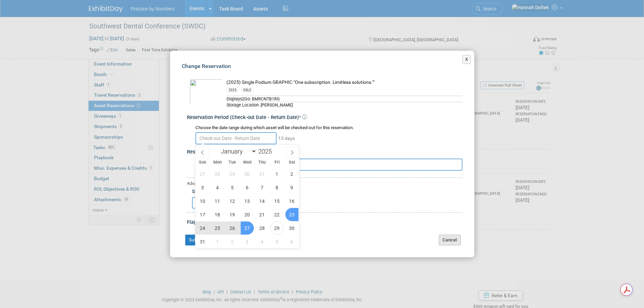  I want to click on span: August 31, 2025, so click(203, 241).